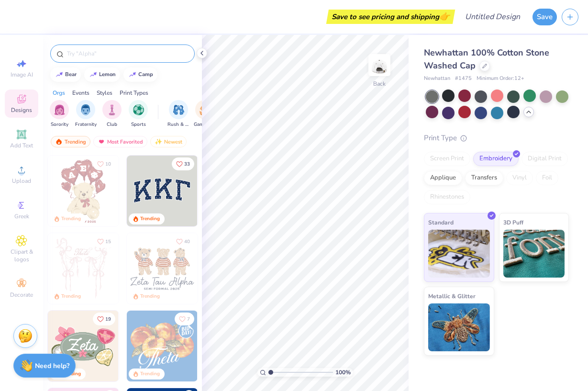  Describe the element at coordinates (443, 178) in the screenshot. I see `div: Applique` at that location.